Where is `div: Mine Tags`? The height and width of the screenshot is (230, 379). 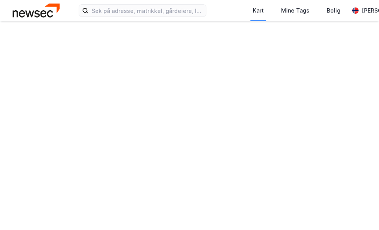
div: Mine Tags is located at coordinates (295, 11).